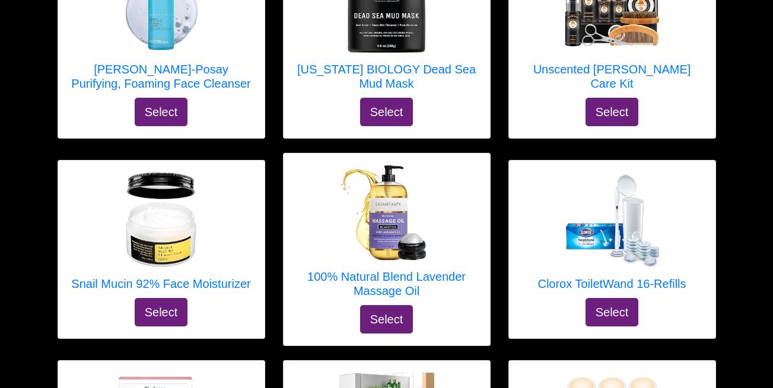  Describe the element at coordinates (387, 213) in the screenshot. I see `img: 100% Natural Blend Lavender Massage Oil` at that location.